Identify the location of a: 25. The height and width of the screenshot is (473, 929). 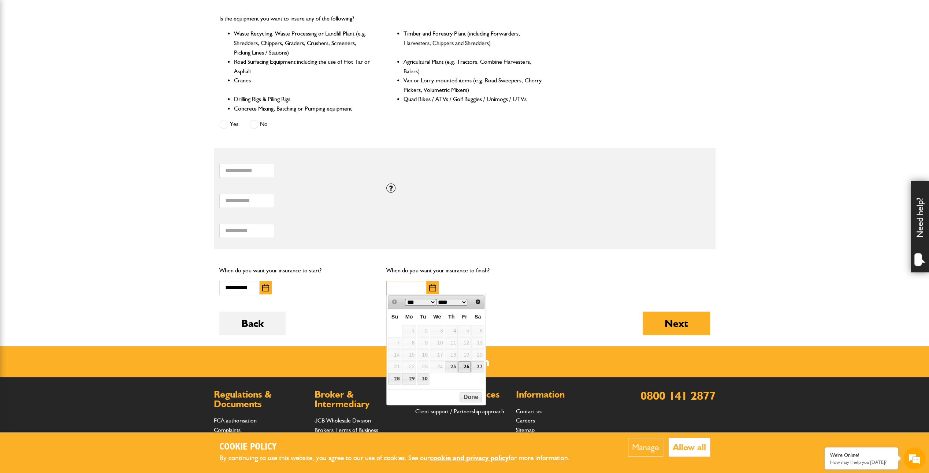
(451, 367).